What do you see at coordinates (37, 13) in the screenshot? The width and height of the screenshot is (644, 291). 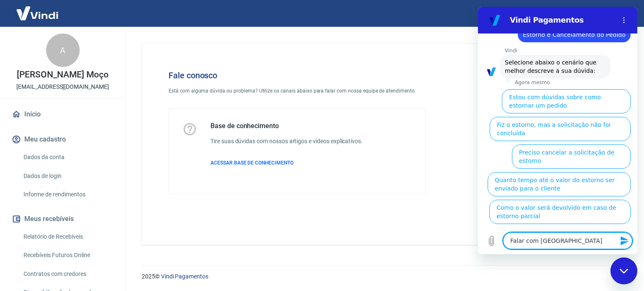 I see `img: Vindi` at bounding box center [37, 13].